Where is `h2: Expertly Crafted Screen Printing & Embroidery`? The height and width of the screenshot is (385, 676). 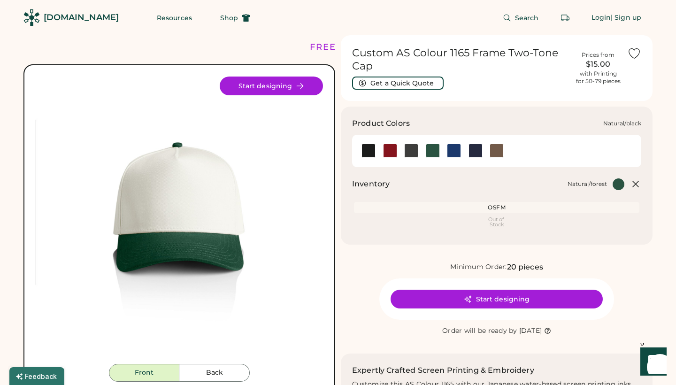
h2: Expertly Crafted Screen Printing & Embroidery is located at coordinates (443, 371).